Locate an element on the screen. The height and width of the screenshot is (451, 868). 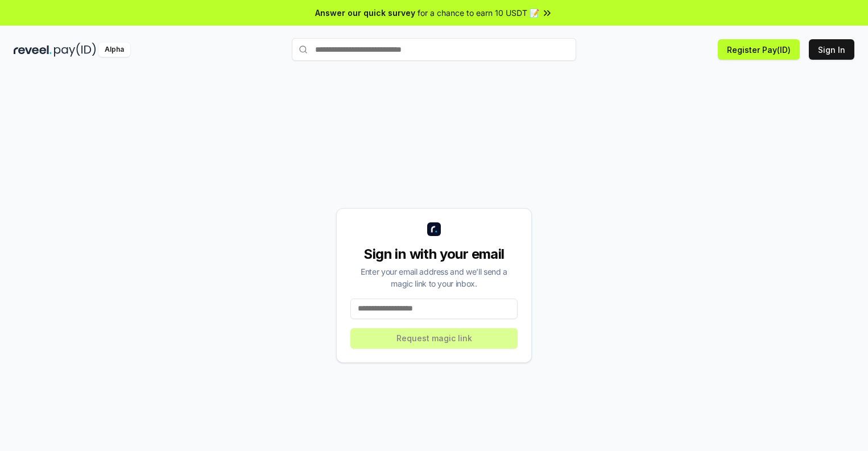
button: Register Pay(ID) is located at coordinates (759, 49).